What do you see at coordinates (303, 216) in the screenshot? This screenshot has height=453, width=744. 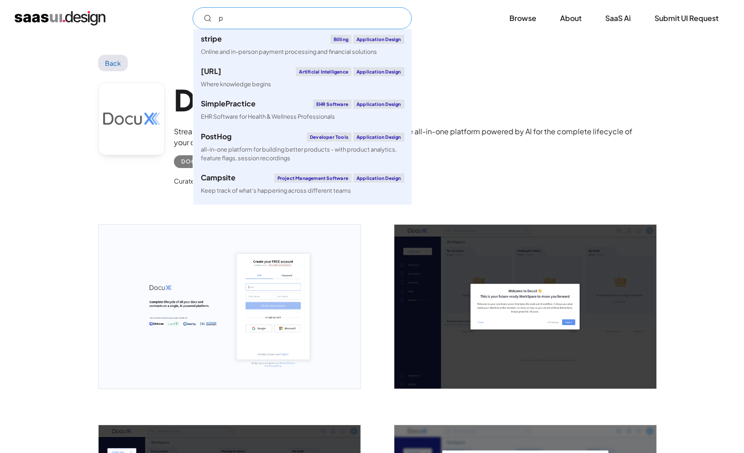 I see `a: HygraphCMSApplication DesignContent management platform for the era of composable architectures` at bounding box center [303, 216].